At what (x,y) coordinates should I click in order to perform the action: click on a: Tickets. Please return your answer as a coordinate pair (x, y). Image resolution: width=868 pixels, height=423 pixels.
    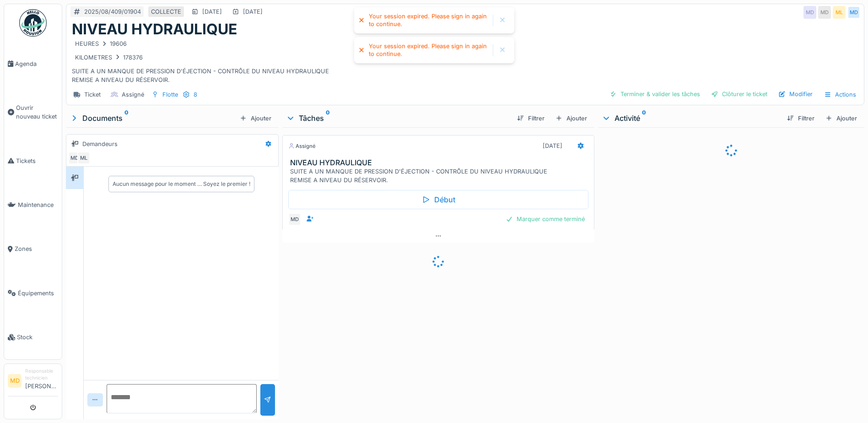
    Looking at the image, I should click on (33, 160).